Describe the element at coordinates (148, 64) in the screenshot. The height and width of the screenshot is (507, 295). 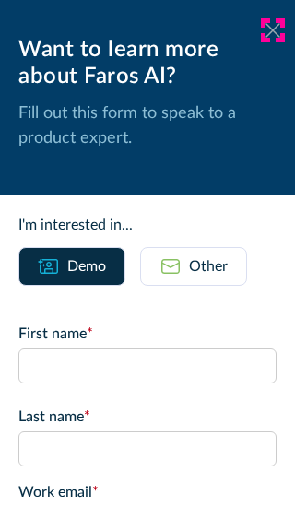
I see `div: Want to learn more about Faros AI?` at that location.